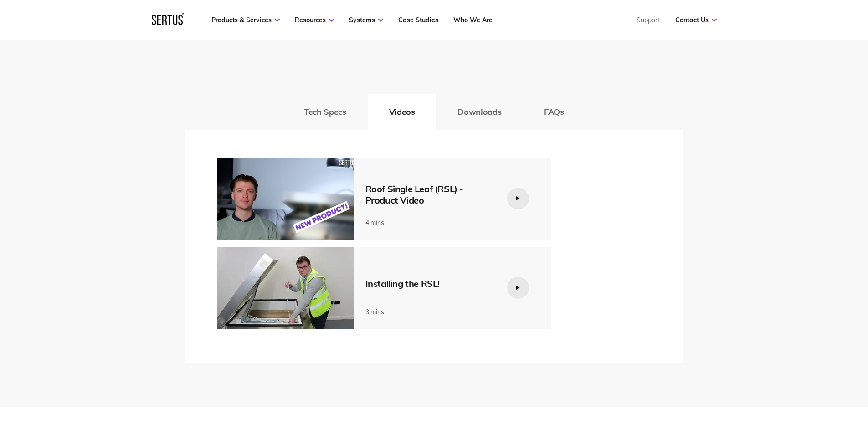 This screenshot has width=868, height=434. What do you see at coordinates (429, 194) in the screenshot?
I see `div: Roof Single Leaf (RSL) - Product Video` at bounding box center [429, 194].